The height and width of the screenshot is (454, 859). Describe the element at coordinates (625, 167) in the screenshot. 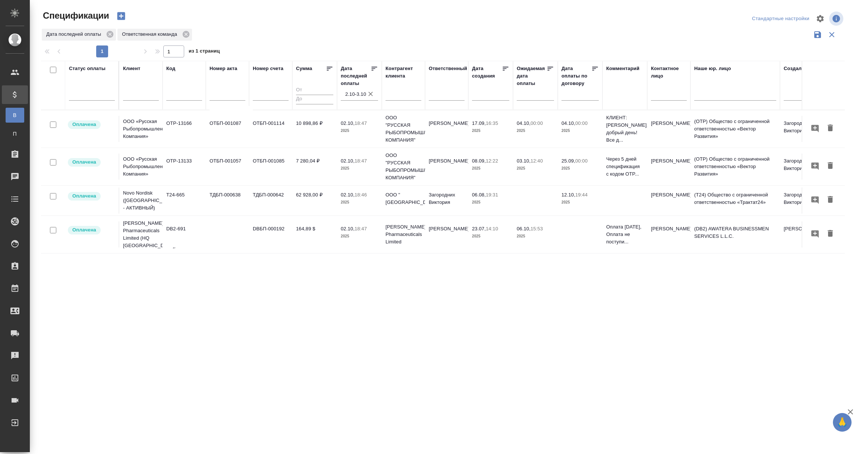

I see `p: Через 5 дней спецификация с кодом OTP...` at that location.